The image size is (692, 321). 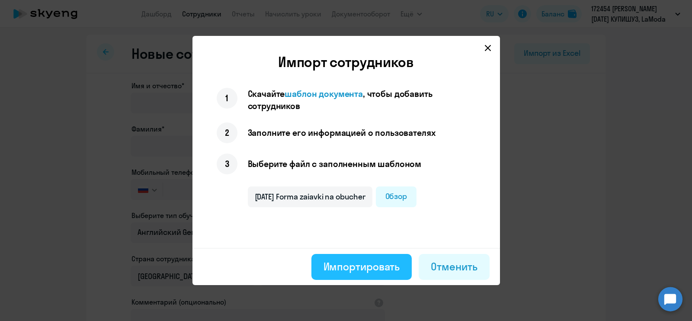 What do you see at coordinates (342, 133) in the screenshot?
I see `p: Заполните его информацией о пользователях` at bounding box center [342, 133].